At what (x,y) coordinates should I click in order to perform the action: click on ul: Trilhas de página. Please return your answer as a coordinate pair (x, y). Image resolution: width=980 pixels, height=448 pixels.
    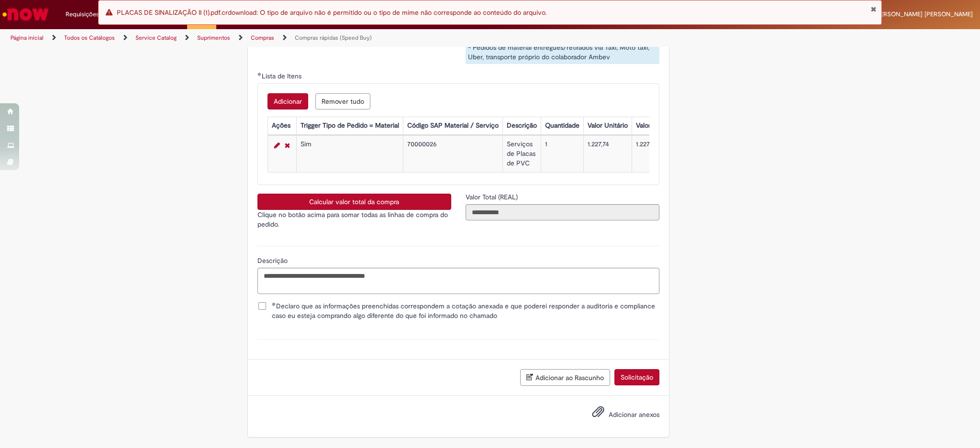
    Looking at the image, I should click on (326, 38).